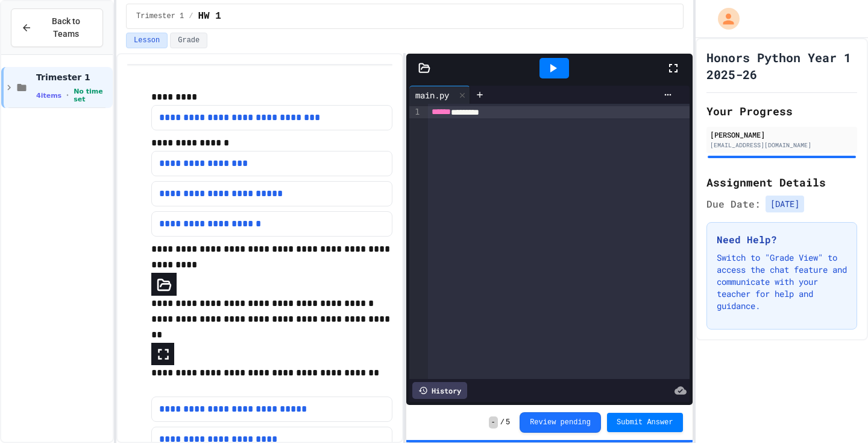 Image resolution: width=868 pixels, height=443 pixels. Describe the element at coordinates (782, 182) in the screenshot. I see `h2: Assignment Details` at that location.